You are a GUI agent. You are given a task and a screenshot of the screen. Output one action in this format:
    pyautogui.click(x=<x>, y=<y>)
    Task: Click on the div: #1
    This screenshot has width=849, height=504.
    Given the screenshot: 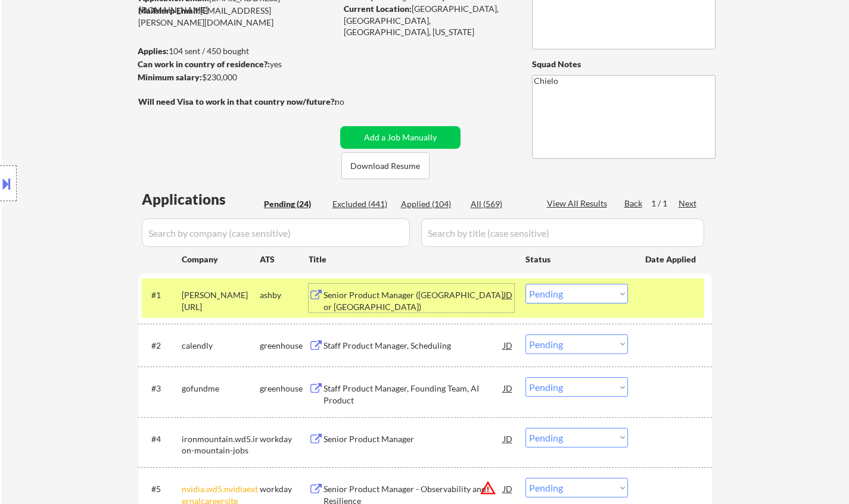 What is the action you would take?
    pyautogui.click(x=162, y=295)
    